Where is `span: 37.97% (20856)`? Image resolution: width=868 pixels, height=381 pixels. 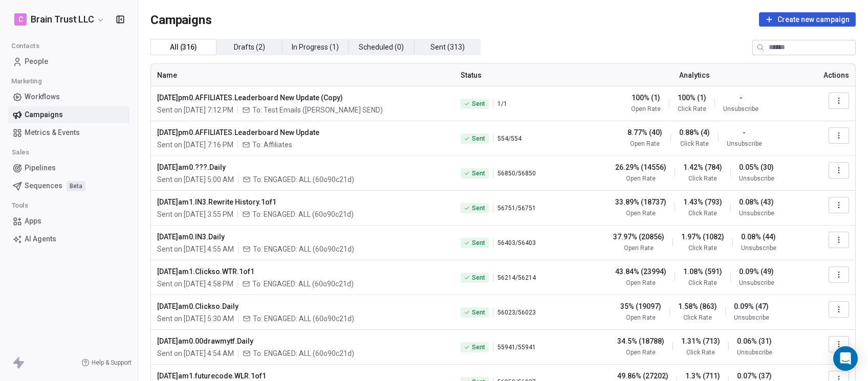 span: 37.97% (20856) is located at coordinates (639, 237).